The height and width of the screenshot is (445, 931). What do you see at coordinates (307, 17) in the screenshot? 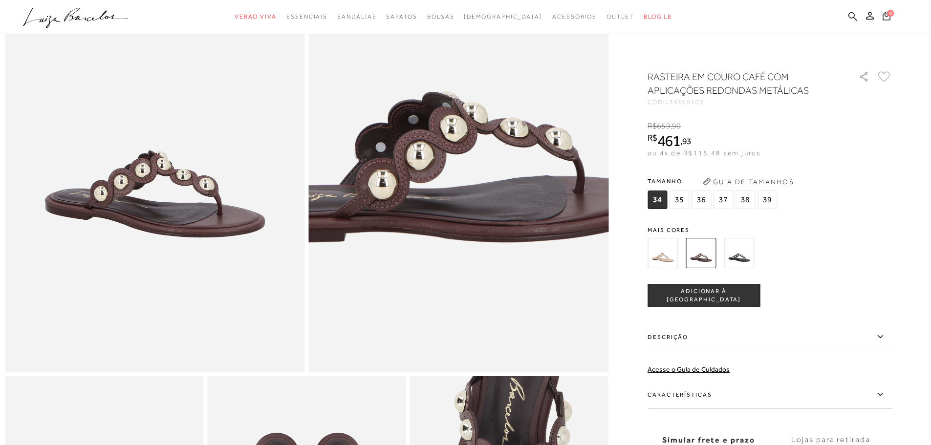
I see `span: Essenciais` at bounding box center [307, 17].